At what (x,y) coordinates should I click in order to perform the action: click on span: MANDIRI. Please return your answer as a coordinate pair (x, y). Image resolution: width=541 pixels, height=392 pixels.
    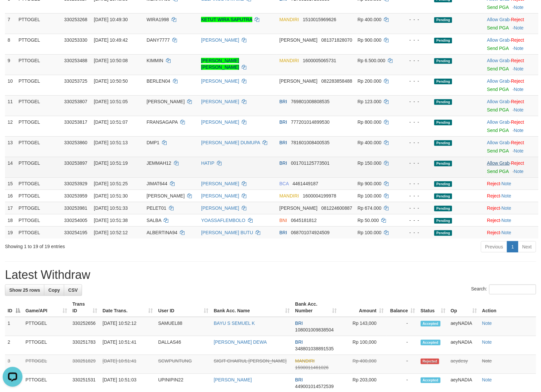
    Looking at the image, I should click on (304, 361).